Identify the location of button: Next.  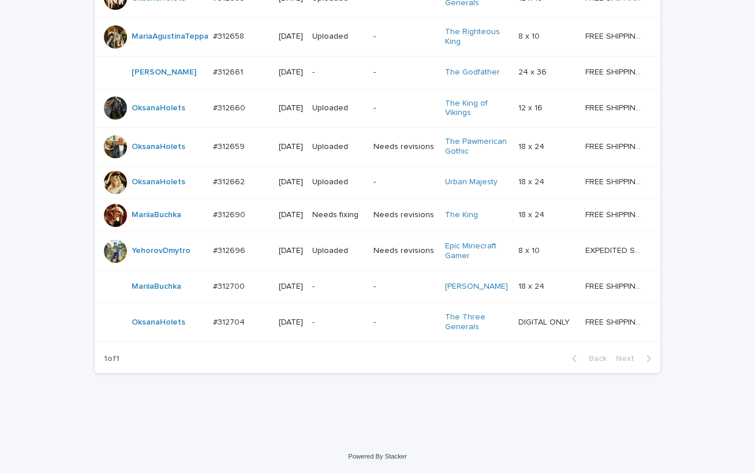
(635, 358).